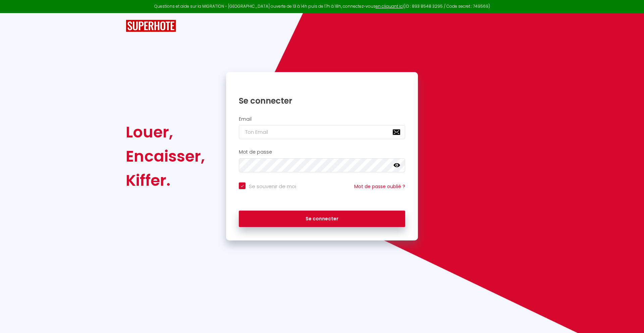  I want to click on div: Louer,, so click(165, 132).